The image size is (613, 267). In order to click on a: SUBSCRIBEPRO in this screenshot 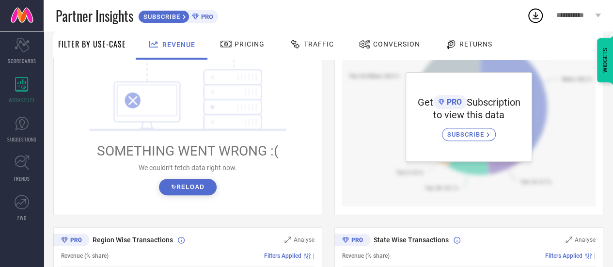, I will do `click(178, 16)`.